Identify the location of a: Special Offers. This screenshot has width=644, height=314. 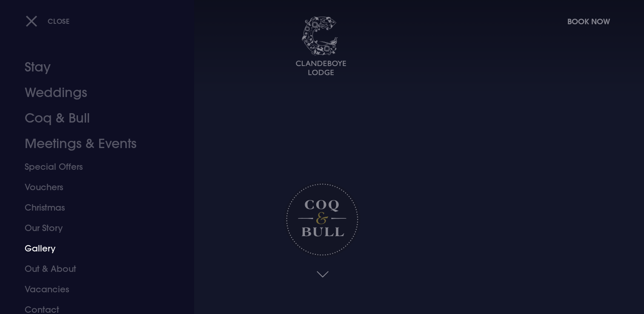
(92, 166).